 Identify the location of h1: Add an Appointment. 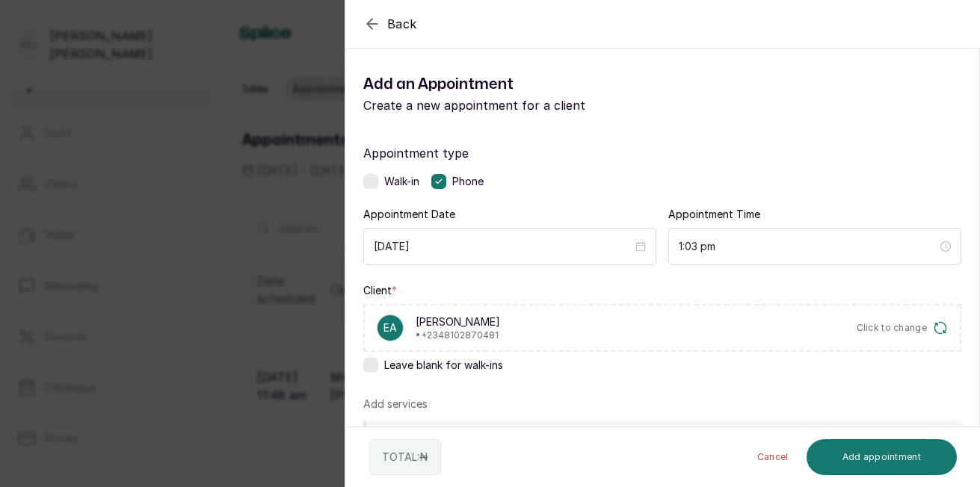
(513, 84).